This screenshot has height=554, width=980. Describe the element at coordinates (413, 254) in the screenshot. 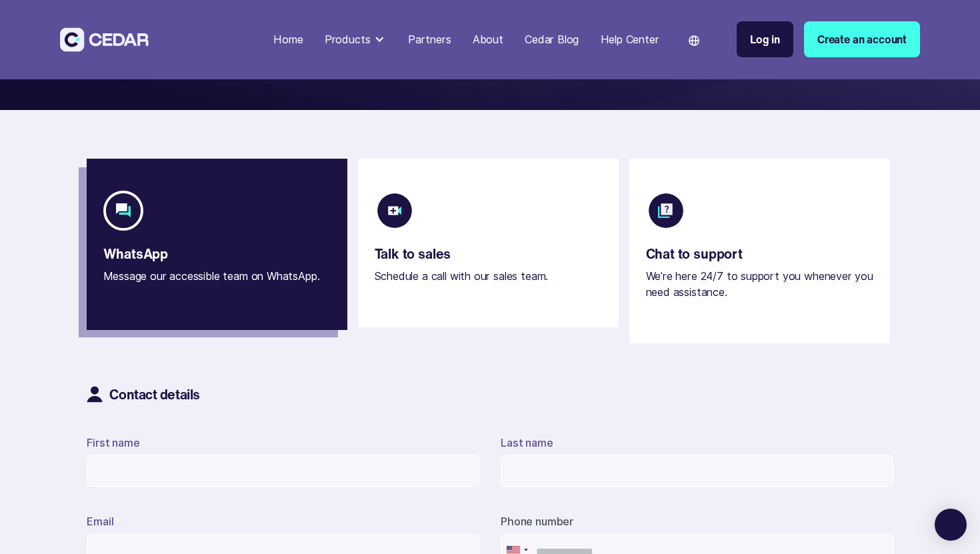

I see `div: Talk to sales` at that location.